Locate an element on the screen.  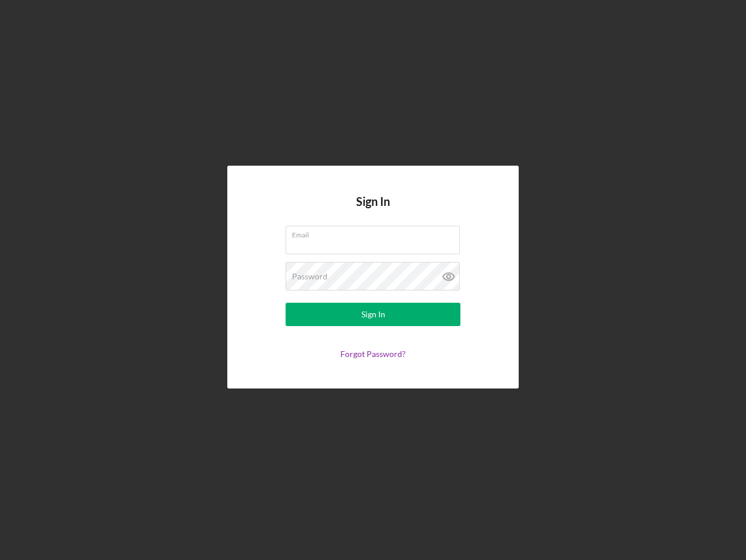
label: Email is located at coordinates (376, 233).